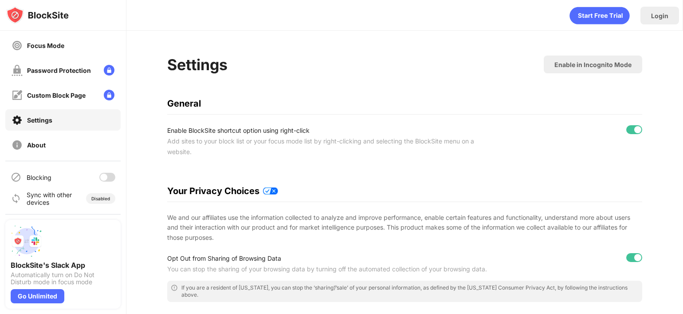 This screenshot has width=683, height=314. Describe the element at coordinates (405, 191) in the screenshot. I see `div: Your Privacy Choices` at that location.